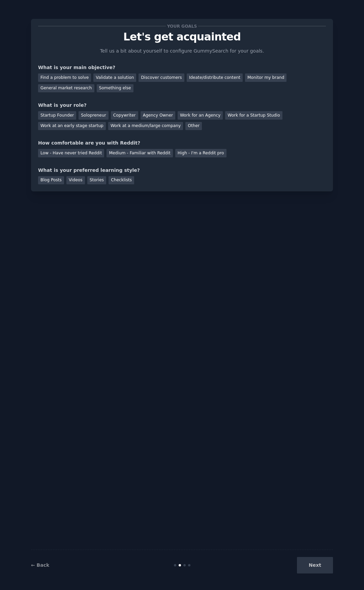 The height and width of the screenshot is (590, 364). I want to click on div: Work for a Startup Studio, so click(254, 115).